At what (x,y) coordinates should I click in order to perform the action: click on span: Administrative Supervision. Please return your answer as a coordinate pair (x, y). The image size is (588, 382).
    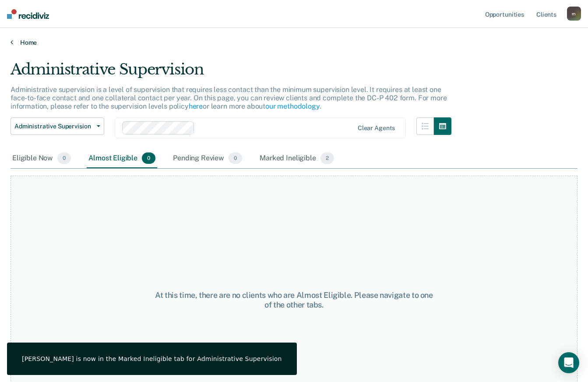
    Looking at the image, I should click on (54, 127).